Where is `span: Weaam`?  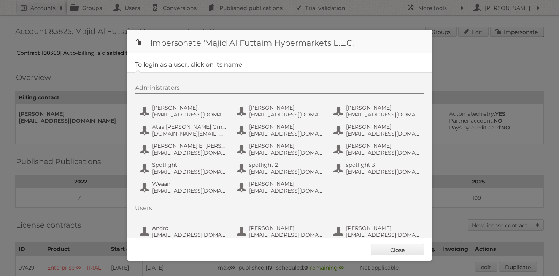 span: Weaam is located at coordinates (189, 184).